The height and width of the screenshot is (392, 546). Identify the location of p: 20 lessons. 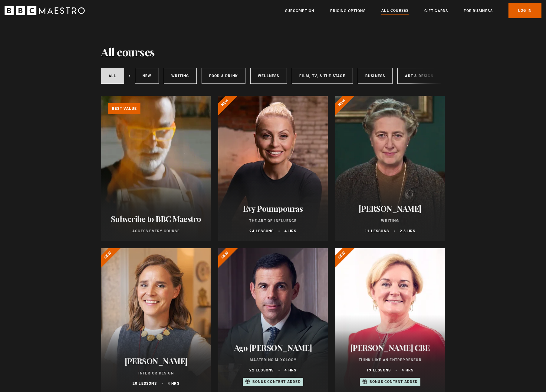
(145, 384).